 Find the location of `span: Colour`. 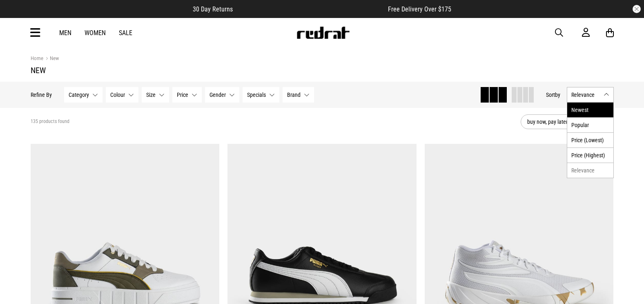

span: Colour is located at coordinates (117, 95).